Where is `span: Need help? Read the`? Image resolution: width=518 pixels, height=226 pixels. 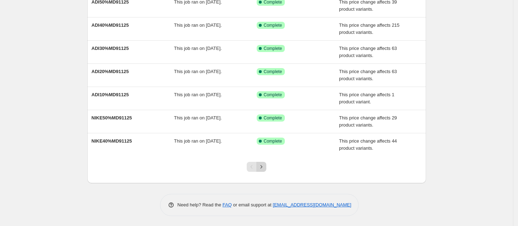 span: Need help? Read the is located at coordinates (200, 205).